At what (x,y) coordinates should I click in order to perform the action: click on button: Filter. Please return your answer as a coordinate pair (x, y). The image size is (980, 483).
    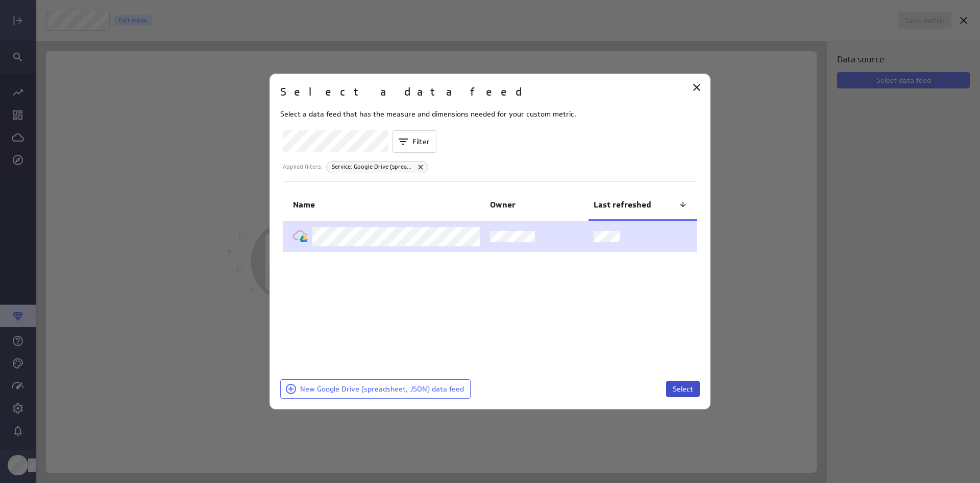
    Looking at the image, I should click on (414, 142).